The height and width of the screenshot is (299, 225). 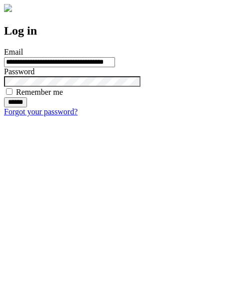 I want to click on label: Remember me, so click(x=40, y=92).